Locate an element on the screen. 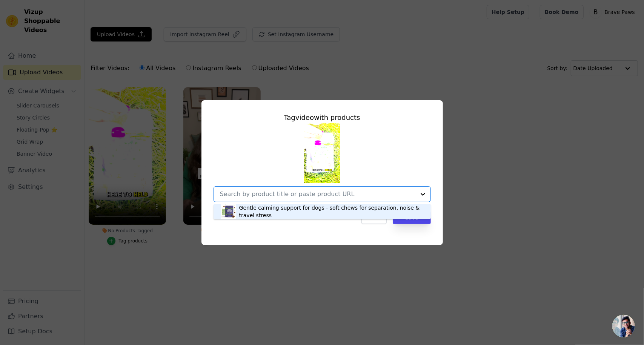 This screenshot has height=345, width=644. img: product thumbnail is located at coordinates (229, 212).